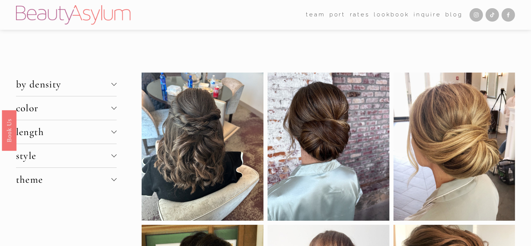 The image size is (531, 246). What do you see at coordinates (360, 15) in the screenshot?
I see `a: Rates` at bounding box center [360, 15].